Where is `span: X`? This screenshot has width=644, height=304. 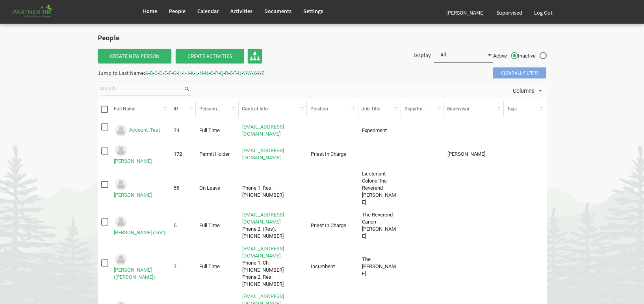 span: X is located at coordinates (255, 73).